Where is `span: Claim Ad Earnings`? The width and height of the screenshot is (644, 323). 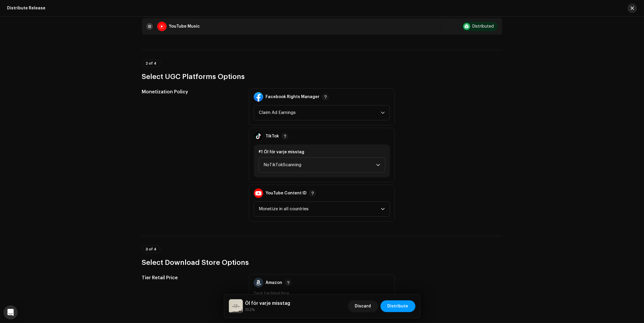 span: Claim Ad Earnings is located at coordinates (320, 113).